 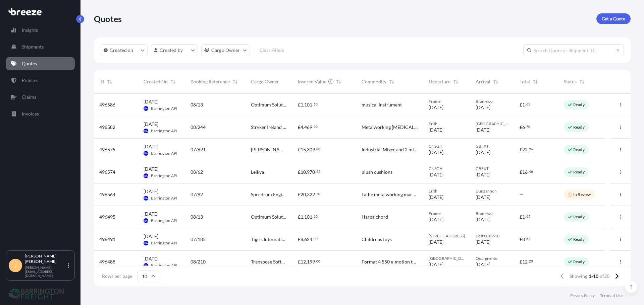 What do you see at coordinates (102, 82) in the screenshot?
I see `span: ID` at bounding box center [102, 82].